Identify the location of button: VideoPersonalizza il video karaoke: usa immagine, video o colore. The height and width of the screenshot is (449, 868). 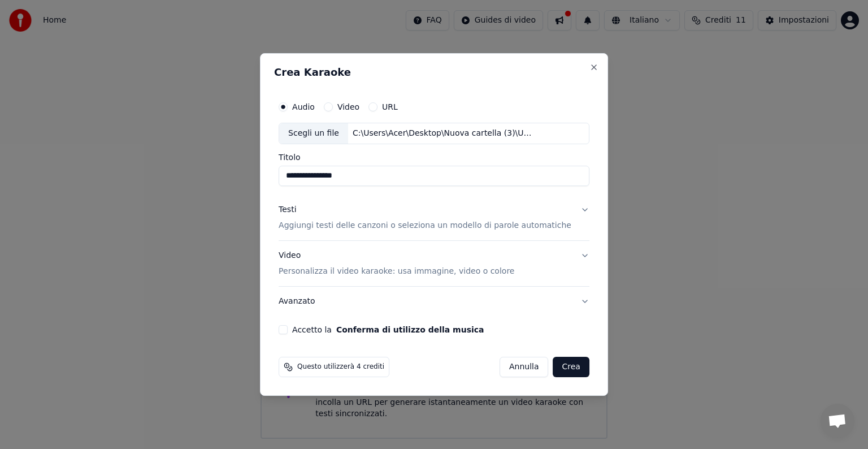
(434, 263).